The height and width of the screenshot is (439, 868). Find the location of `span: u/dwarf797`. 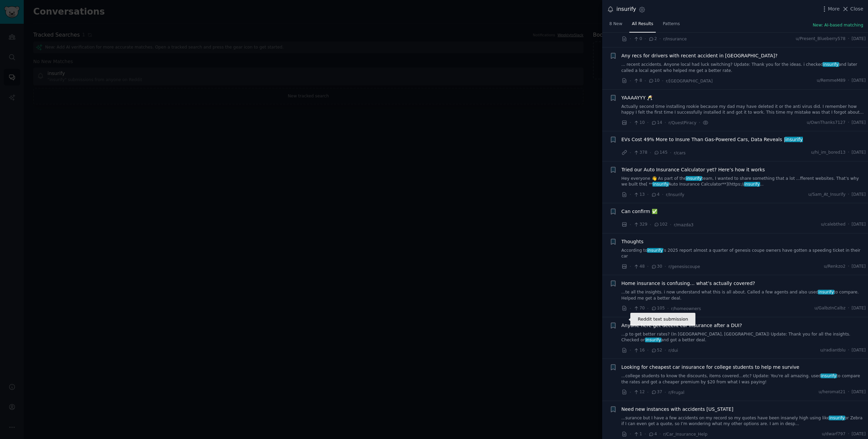

span: u/dwarf797 is located at coordinates (834, 434).